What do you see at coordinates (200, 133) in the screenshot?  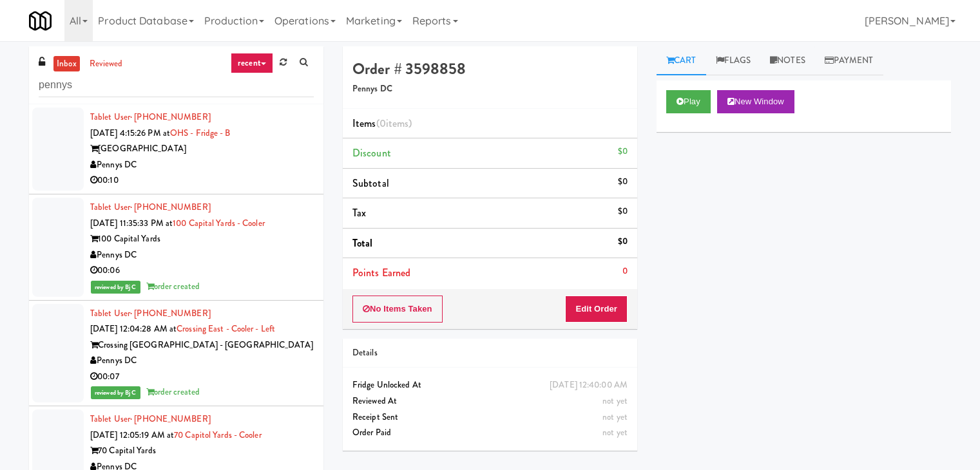 I see `a: OHS - Fridge - B` at bounding box center [200, 133].